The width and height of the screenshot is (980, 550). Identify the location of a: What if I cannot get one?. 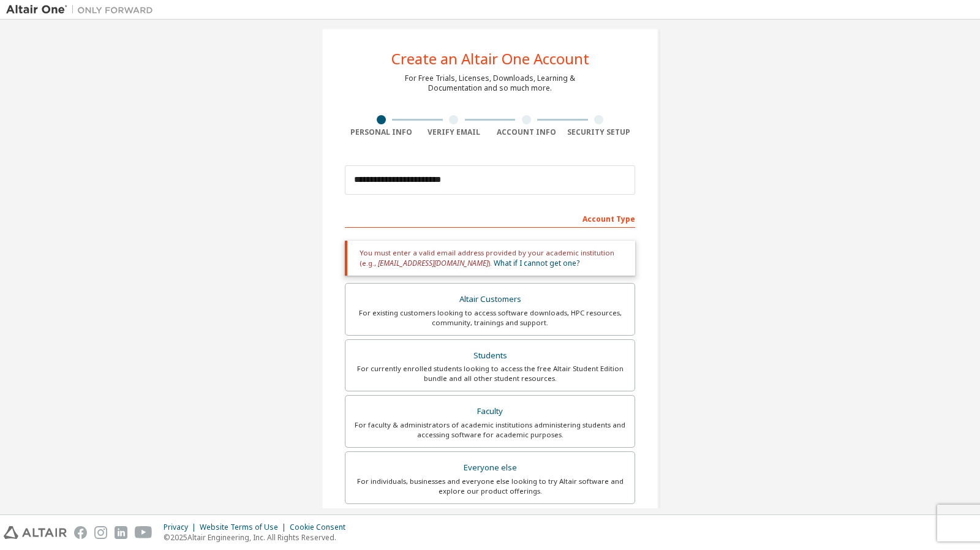
(536, 263).